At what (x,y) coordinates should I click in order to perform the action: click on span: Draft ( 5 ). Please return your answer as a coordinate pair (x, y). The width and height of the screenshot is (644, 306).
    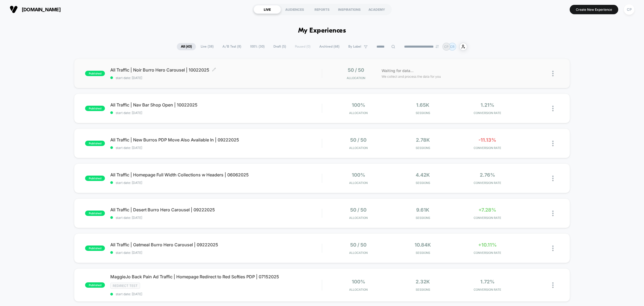
    Looking at the image, I should click on (280, 46).